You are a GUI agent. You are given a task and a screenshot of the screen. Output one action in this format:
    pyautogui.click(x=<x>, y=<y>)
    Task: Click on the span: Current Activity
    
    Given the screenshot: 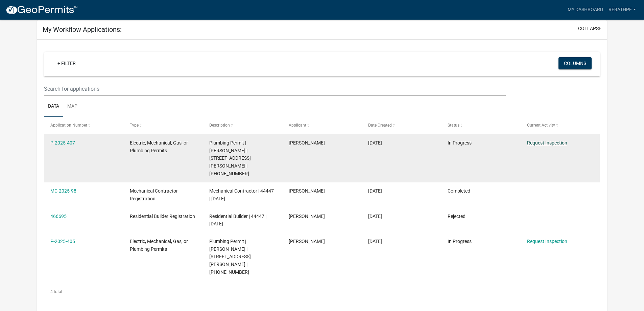 What is the action you would take?
    pyautogui.click(x=541, y=125)
    